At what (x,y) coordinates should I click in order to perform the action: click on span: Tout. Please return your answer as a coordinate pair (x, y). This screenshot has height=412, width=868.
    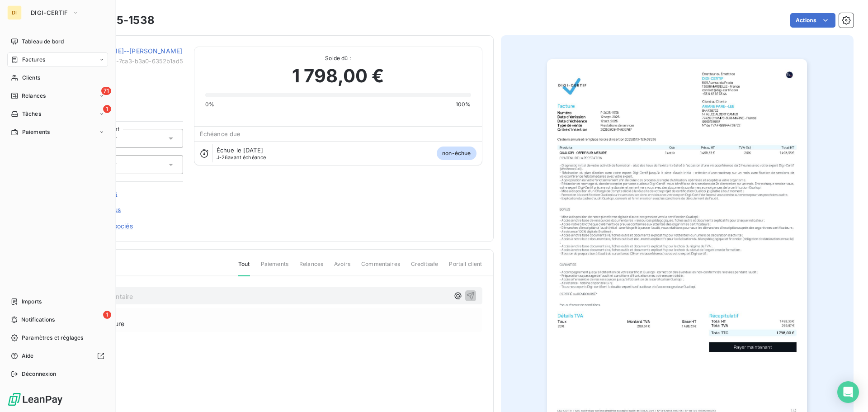
    Looking at the image, I should click on (244, 268).